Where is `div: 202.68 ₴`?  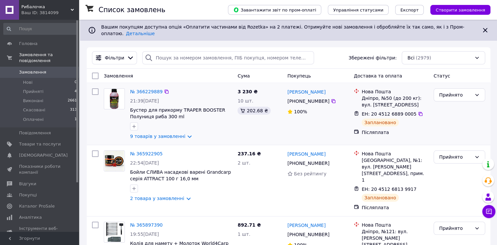 div: 202.68 ₴ is located at coordinates (254, 111).